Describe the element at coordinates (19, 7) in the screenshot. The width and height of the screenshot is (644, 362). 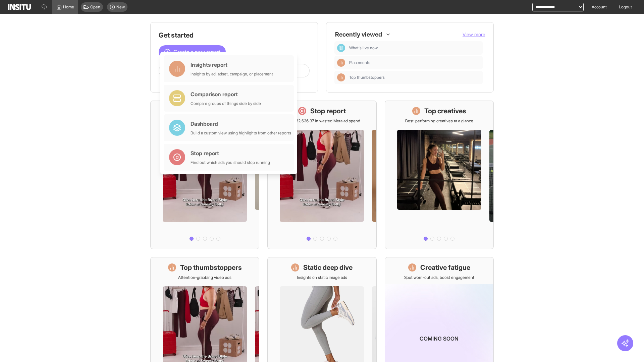
I see `img: Logo` at that location.